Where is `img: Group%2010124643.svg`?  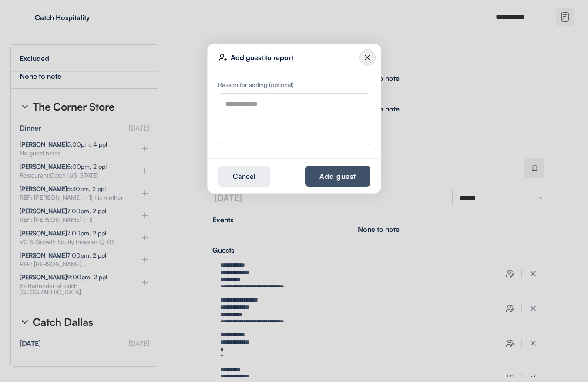 img: Group%2010124643.svg is located at coordinates (367, 57).